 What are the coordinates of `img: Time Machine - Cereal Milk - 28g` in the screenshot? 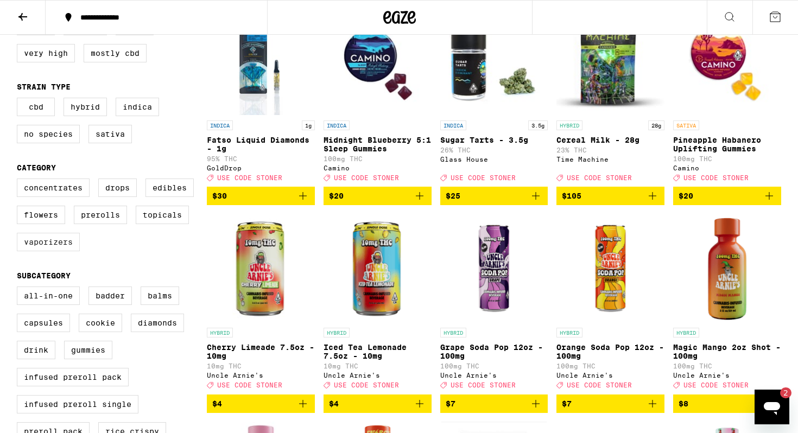 It's located at (610, 61).